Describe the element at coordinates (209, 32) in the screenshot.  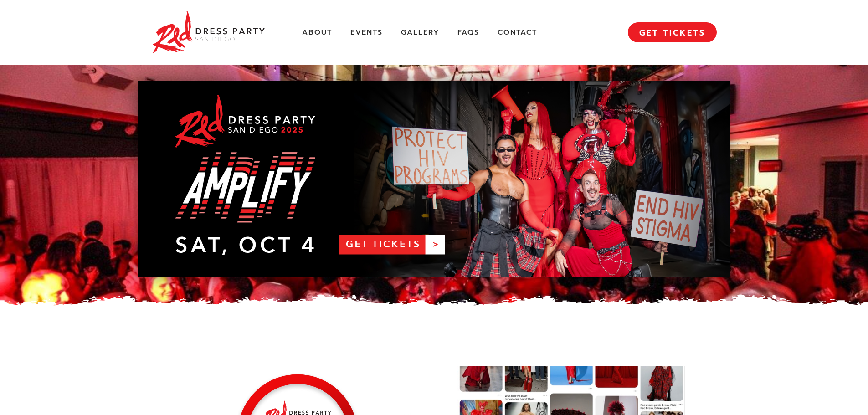
I see `img: Red Dress Party San Diego` at that location.